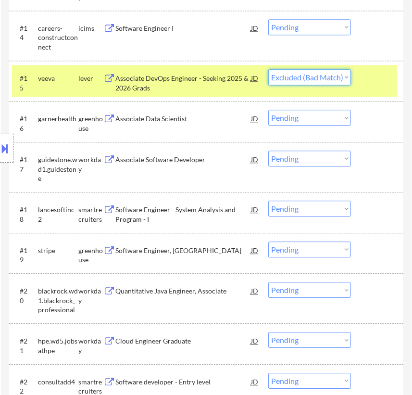 The width and height of the screenshot is (412, 395). I want to click on div: #20, so click(25, 295).